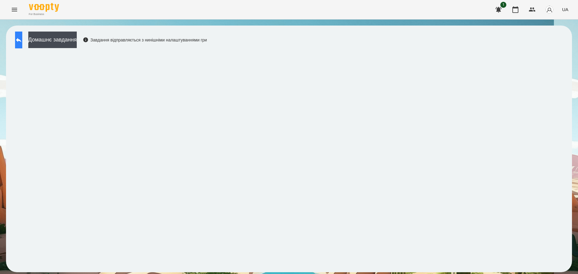  What do you see at coordinates (44, 7) in the screenshot?
I see `img: Voopty Logo` at bounding box center [44, 7].